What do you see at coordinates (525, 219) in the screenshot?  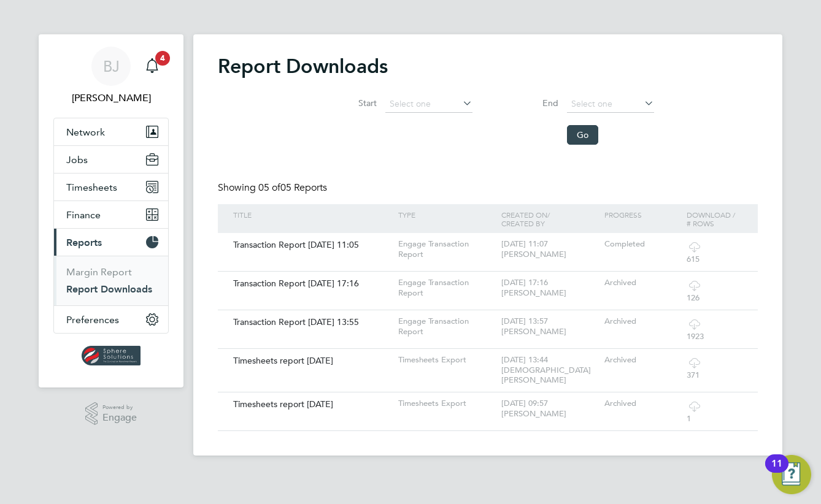 I see `span: / Created By` at bounding box center [525, 219].